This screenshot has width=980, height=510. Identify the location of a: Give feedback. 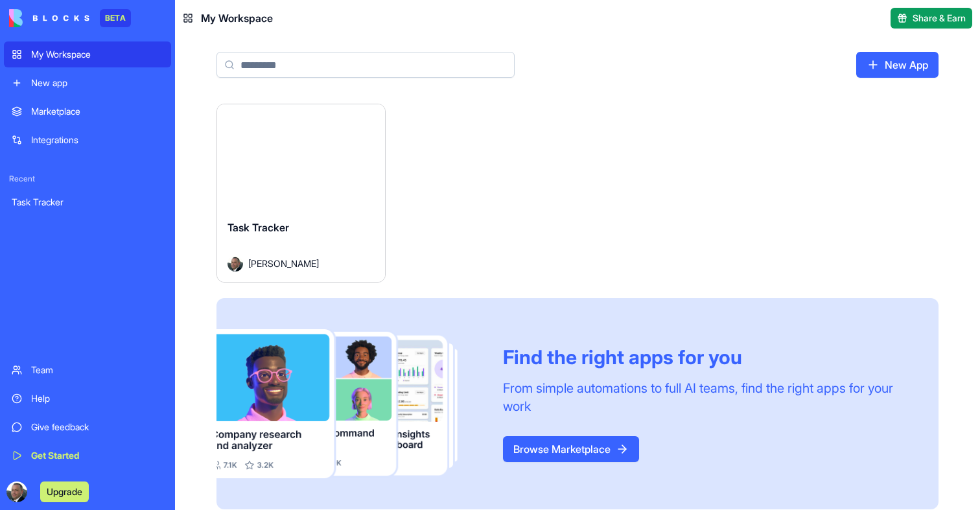
(88, 427).